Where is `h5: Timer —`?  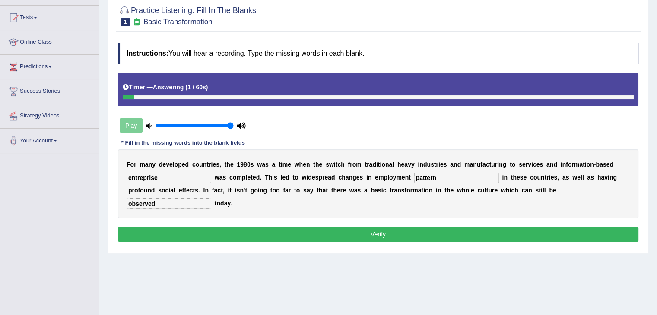
h5: Timer — is located at coordinates (165, 87).